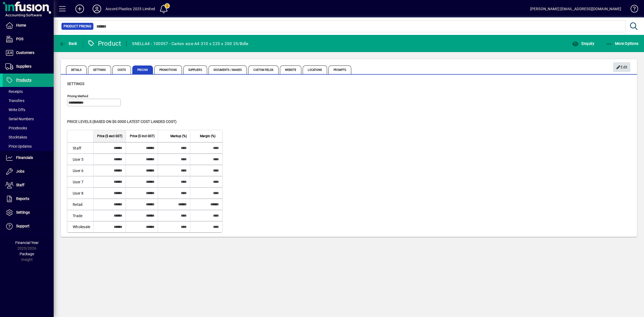 The width and height of the screenshot is (644, 317). I want to click on span: Products, so click(24, 80).